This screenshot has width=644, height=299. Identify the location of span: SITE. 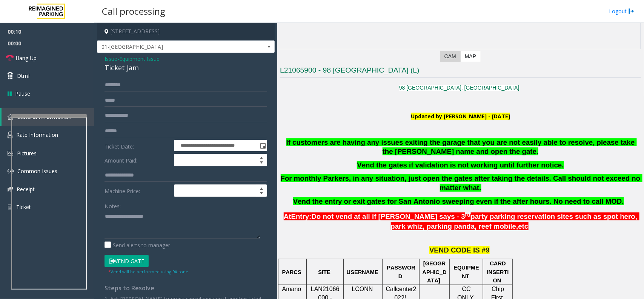
(325, 272).